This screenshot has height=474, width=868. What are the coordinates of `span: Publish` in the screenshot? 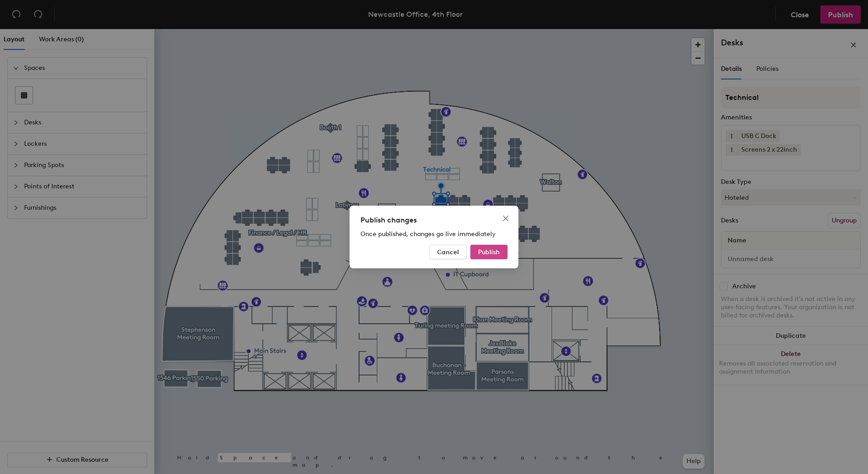 It's located at (489, 252).